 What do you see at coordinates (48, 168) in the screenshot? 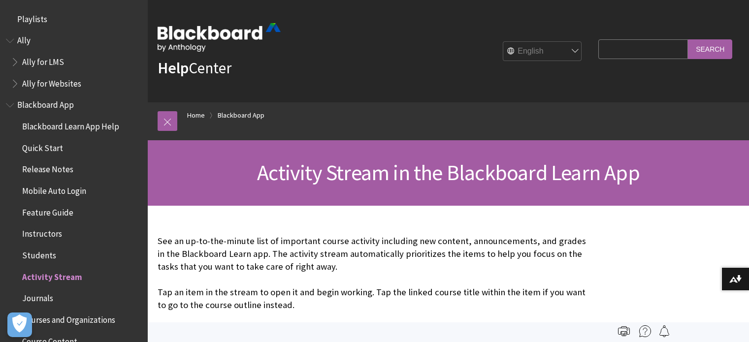
I see `span: Release Notes` at bounding box center [48, 168].